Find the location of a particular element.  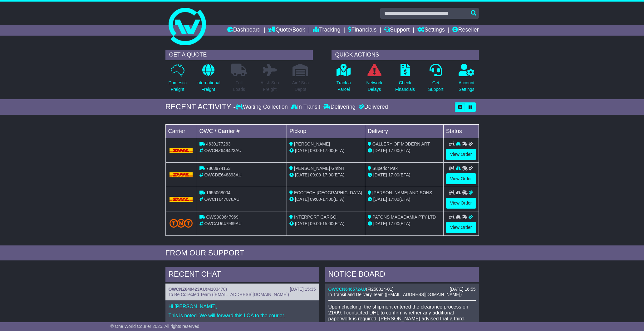

div: RECENT CHAT is located at coordinates (242, 275).